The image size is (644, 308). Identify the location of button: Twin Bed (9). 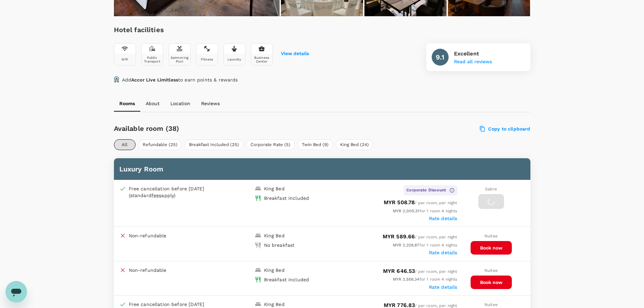
(315, 144).